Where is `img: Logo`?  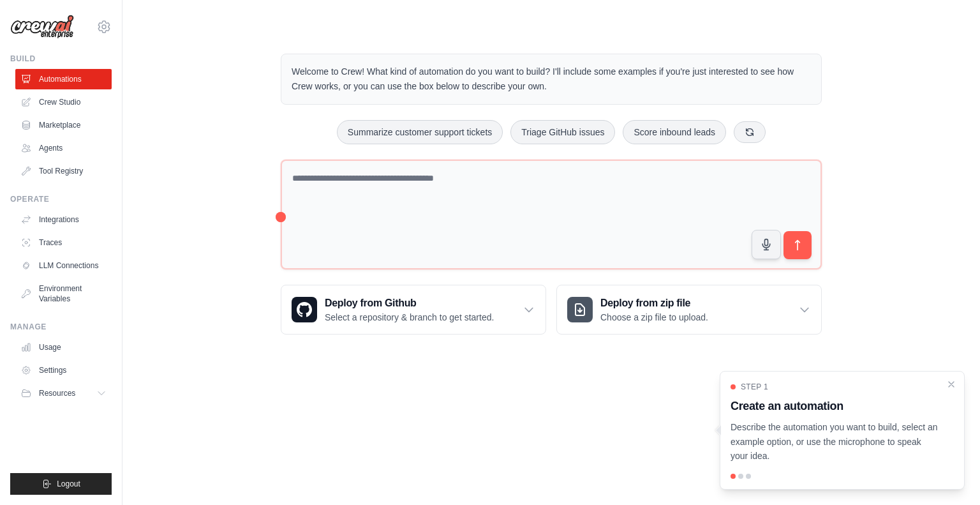
img: Logo is located at coordinates (42, 27).